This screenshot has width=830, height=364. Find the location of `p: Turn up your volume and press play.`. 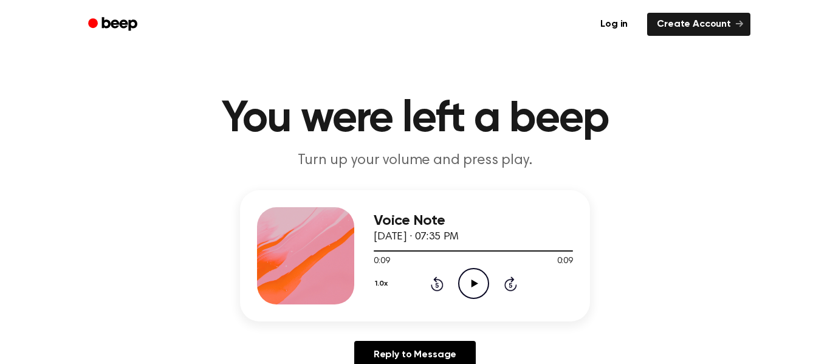

p: Turn up your volume and press play. is located at coordinates (415, 160).